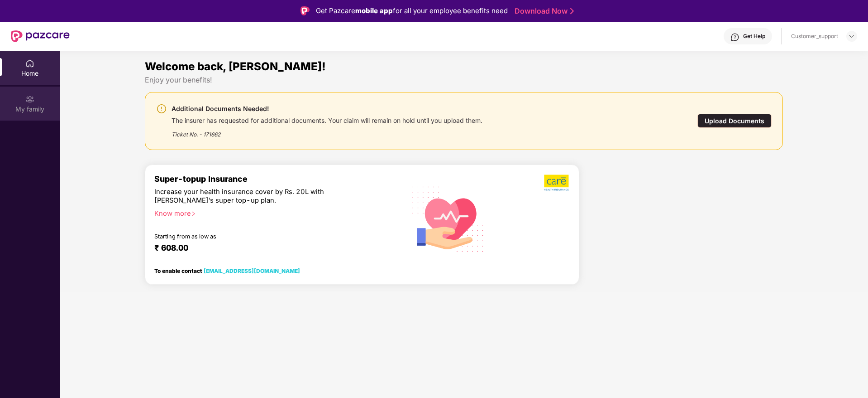 The width and height of the screenshot is (868, 398). Describe the element at coordinates (412, 11) in the screenshot. I see `div: Get Pazcare for all your employee benefits need` at that location.